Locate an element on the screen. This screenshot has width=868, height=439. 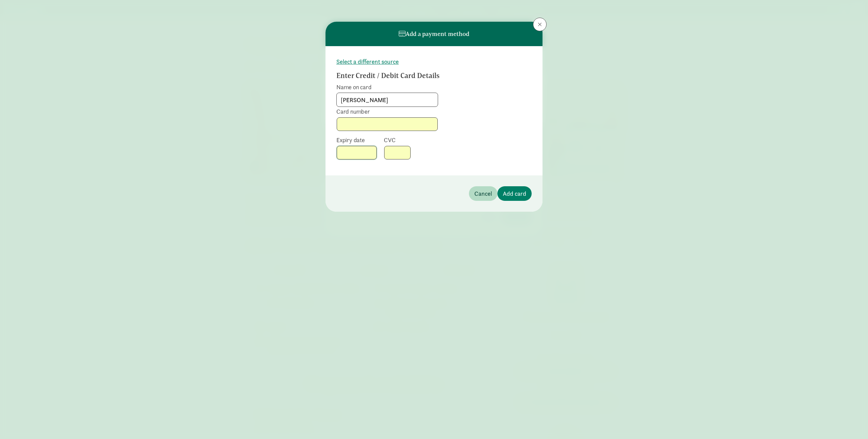
span: Cancel is located at coordinates (483, 193).